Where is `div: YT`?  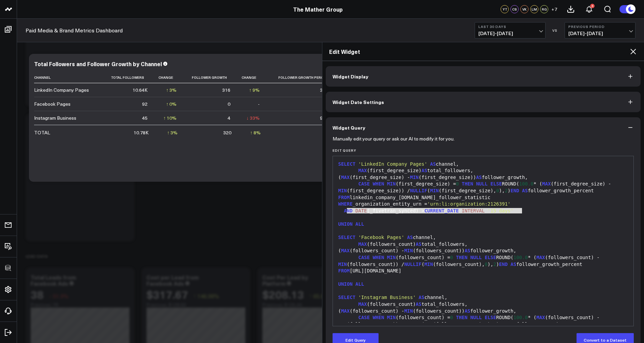 div: YT is located at coordinates (505, 9).